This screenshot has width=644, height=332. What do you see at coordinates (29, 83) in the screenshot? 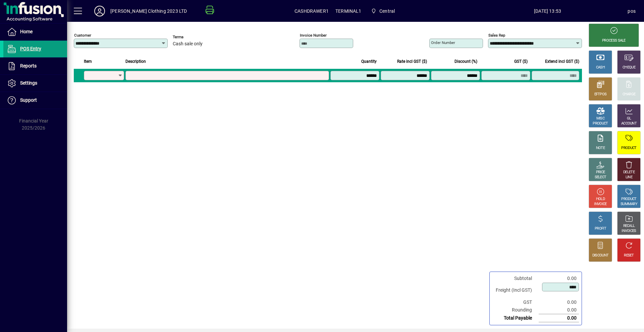
I see `span: Settings` at bounding box center [29, 83].